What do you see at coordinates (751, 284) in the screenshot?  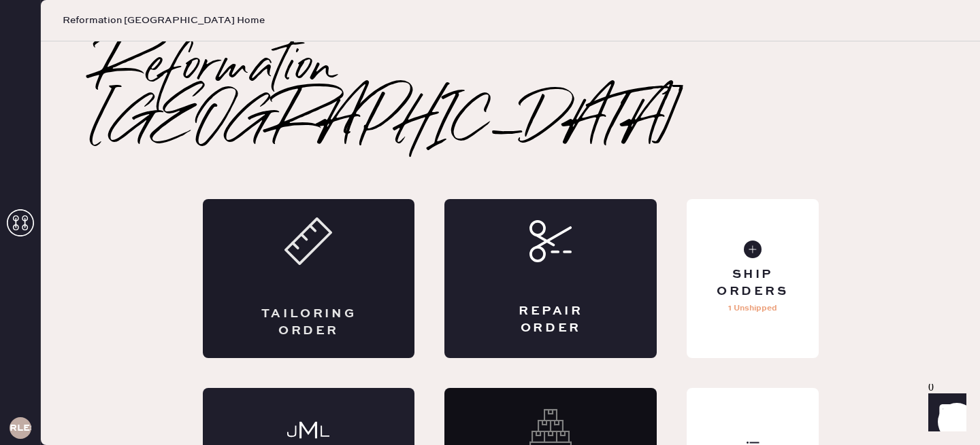 I see `div: Ship Orders` at bounding box center [751, 284].